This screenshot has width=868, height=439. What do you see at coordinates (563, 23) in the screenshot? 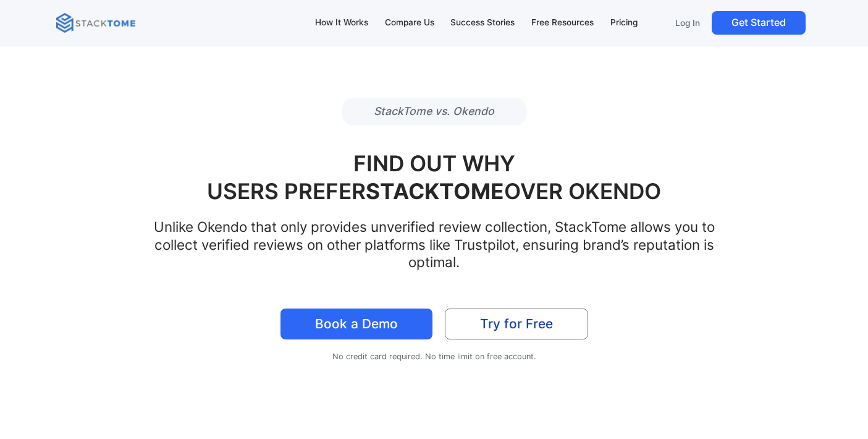
I see `a: Free Resources` at bounding box center [563, 23].